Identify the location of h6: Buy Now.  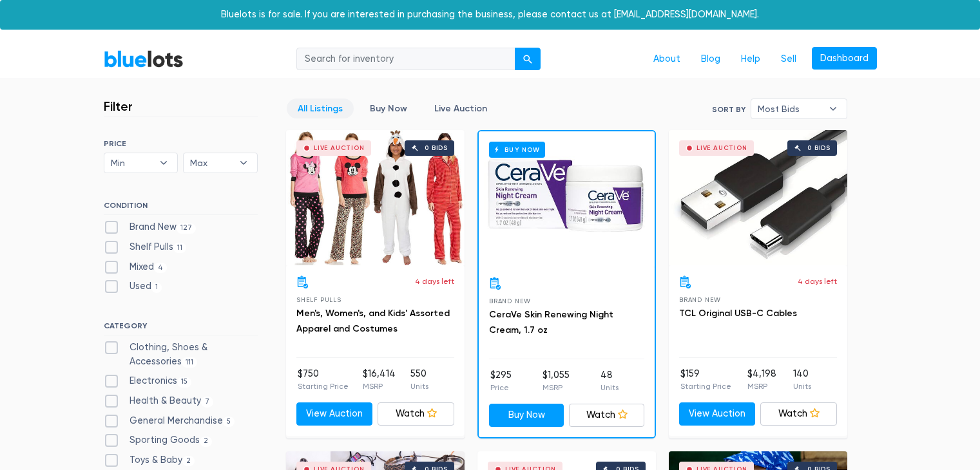
(517, 149).